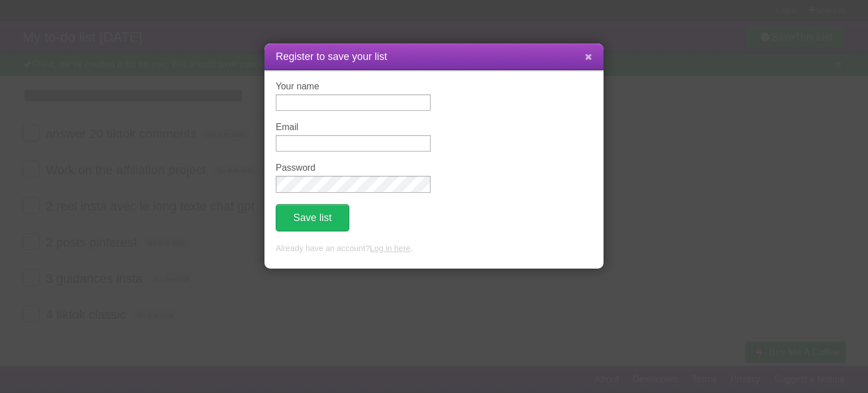 The width and height of the screenshot is (868, 393). I want to click on button: Save list, so click(313, 218).